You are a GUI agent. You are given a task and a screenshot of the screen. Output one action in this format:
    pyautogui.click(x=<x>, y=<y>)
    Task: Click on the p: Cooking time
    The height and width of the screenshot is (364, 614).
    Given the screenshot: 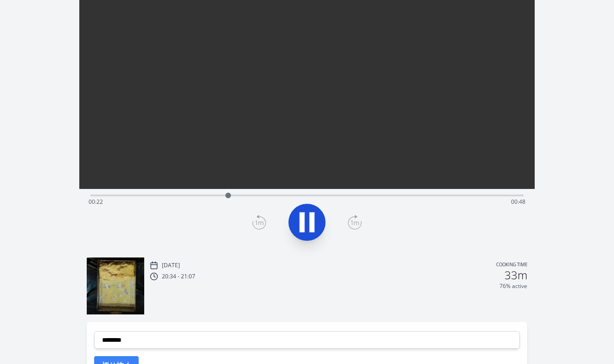 What is the action you would take?
    pyautogui.click(x=511, y=266)
    